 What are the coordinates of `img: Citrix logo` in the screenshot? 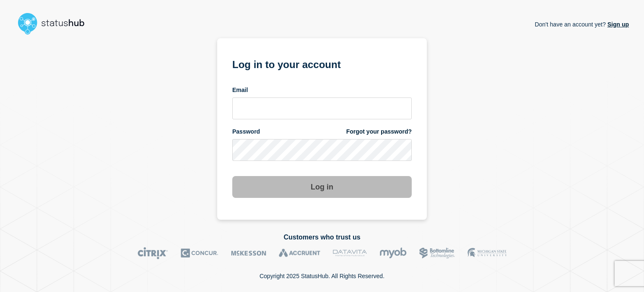 It's located at (153, 253).